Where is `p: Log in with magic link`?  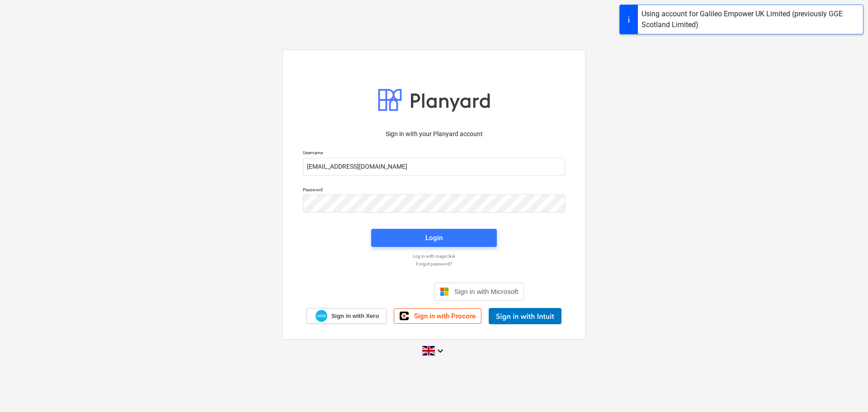 p: Log in with magic link is located at coordinates (434, 256).